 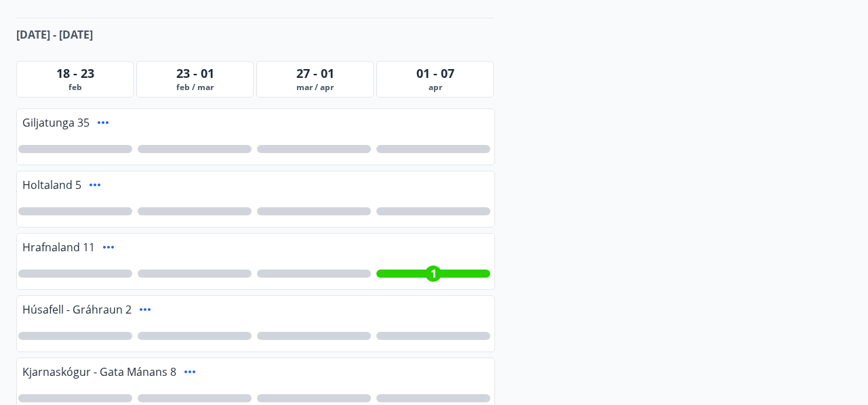 I want to click on span: 18 - 23, so click(x=75, y=74).